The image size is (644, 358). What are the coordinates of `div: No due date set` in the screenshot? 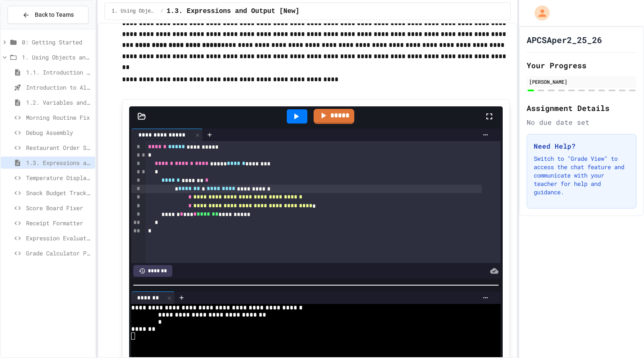 It's located at (581, 122).